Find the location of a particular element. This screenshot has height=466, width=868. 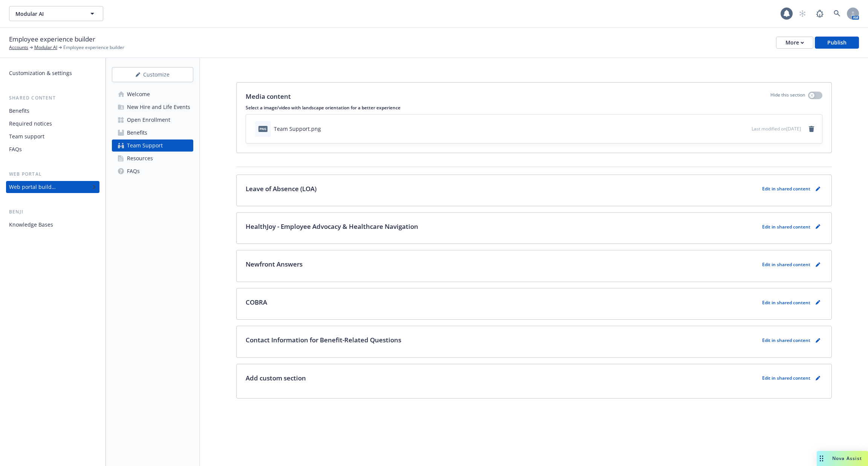

div: Benji is located at coordinates (52, 212).